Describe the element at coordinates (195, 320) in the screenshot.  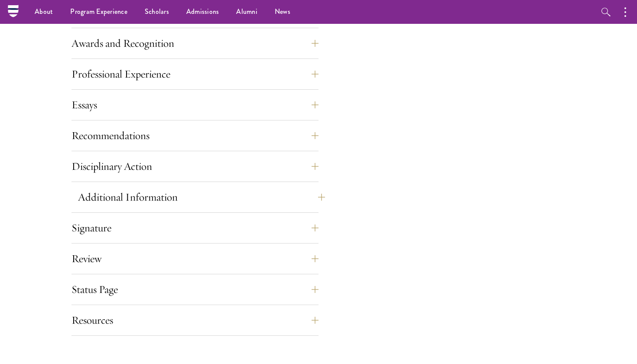
I see `button: Resources` at that location.